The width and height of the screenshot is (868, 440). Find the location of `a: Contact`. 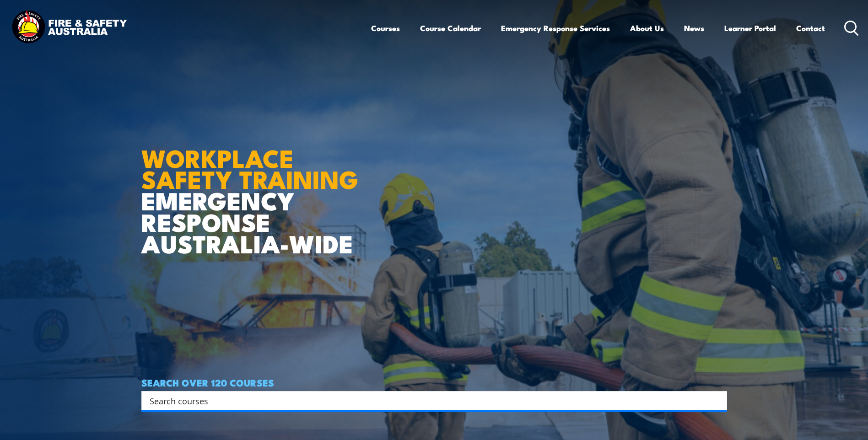

a: Contact is located at coordinates (810, 28).